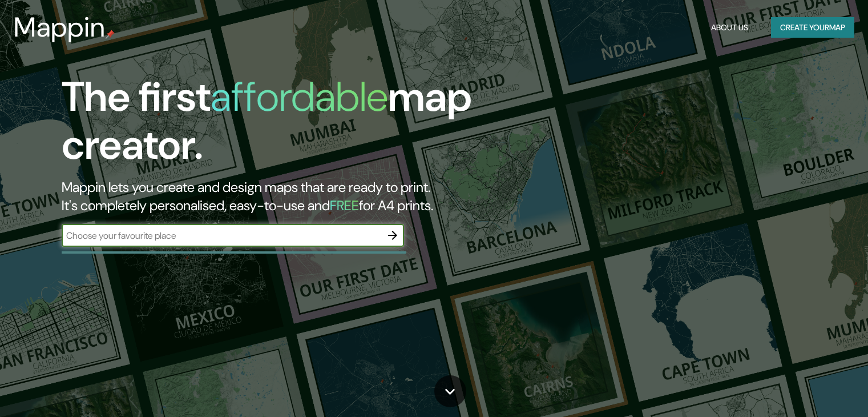  What do you see at coordinates (300, 97) in the screenshot?
I see `h1: affordable` at bounding box center [300, 97].